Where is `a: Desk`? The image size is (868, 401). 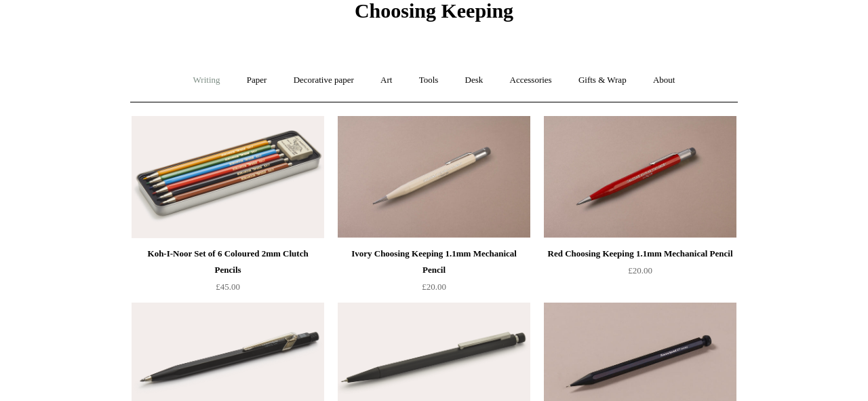 a: Desk is located at coordinates (474, 80).